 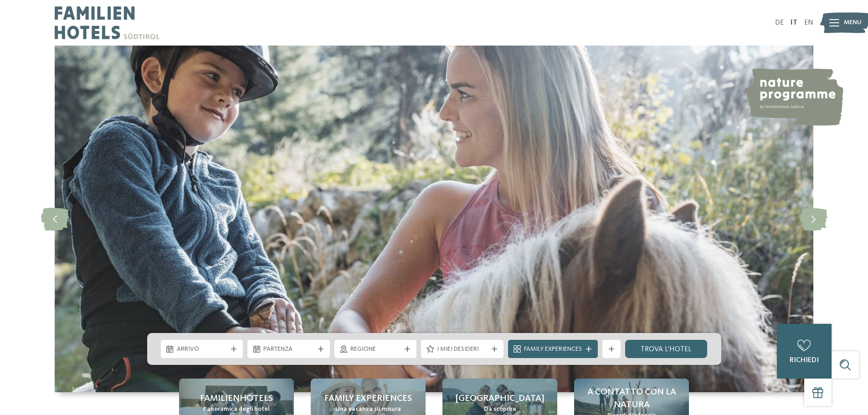 What do you see at coordinates (237, 398) in the screenshot?
I see `span: Familienhotels` at bounding box center [237, 398].